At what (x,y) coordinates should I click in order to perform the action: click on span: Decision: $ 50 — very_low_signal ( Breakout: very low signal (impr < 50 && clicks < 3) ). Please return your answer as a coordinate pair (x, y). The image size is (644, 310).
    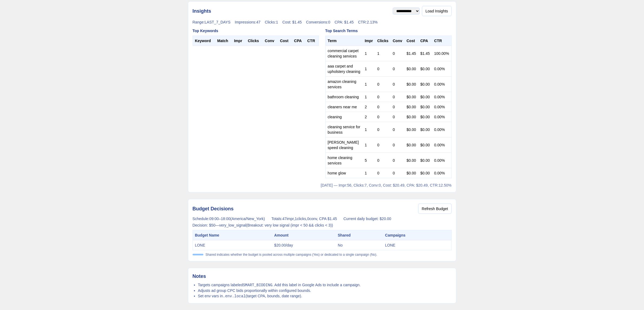
    Looking at the image, I should click on (263, 225).